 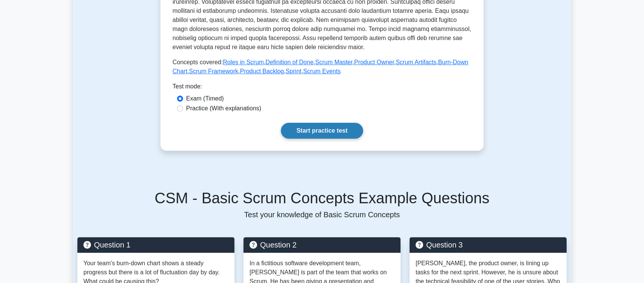 I want to click on h5: Question 1, so click(x=156, y=245).